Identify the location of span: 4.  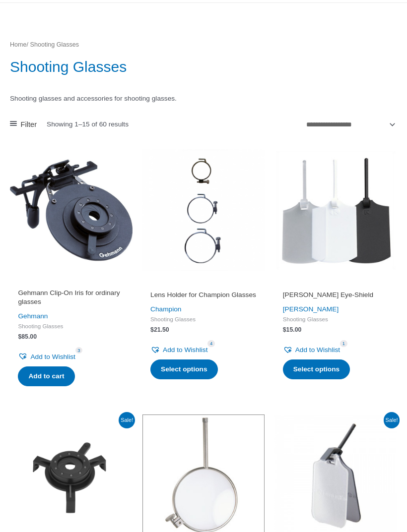
(211, 343).